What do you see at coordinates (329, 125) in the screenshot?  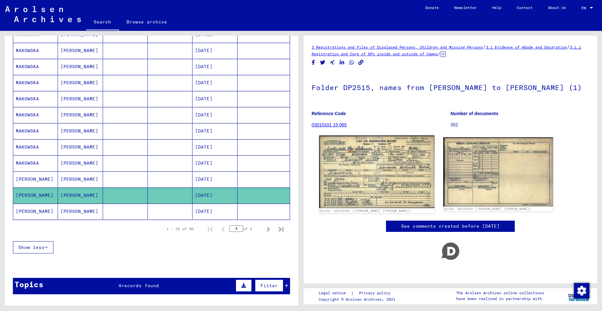 I see `a: 03010101 15 065` at bounding box center [329, 125].